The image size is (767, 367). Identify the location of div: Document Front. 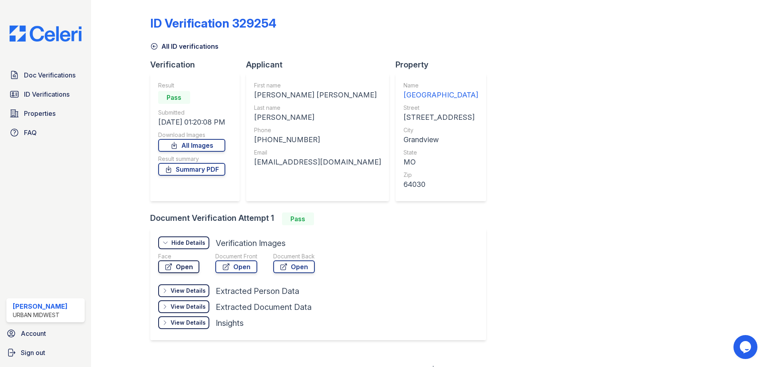
(236, 256).